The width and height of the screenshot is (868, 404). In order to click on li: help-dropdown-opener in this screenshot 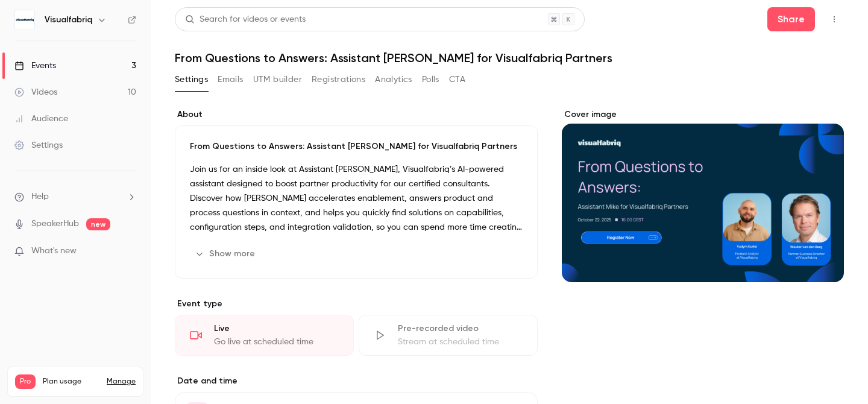, I will do `click(76, 197)`.